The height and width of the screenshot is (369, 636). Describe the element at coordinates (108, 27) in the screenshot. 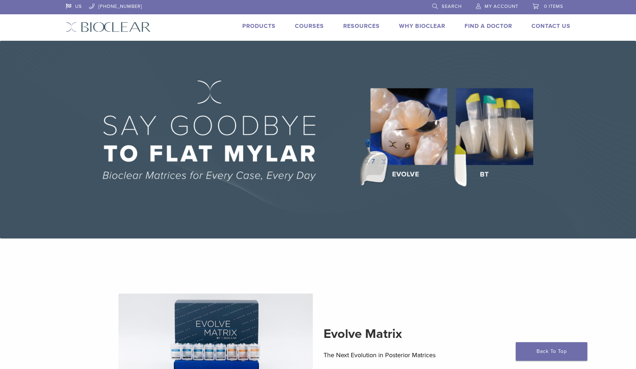

I see `img: Bioclear` at that location.